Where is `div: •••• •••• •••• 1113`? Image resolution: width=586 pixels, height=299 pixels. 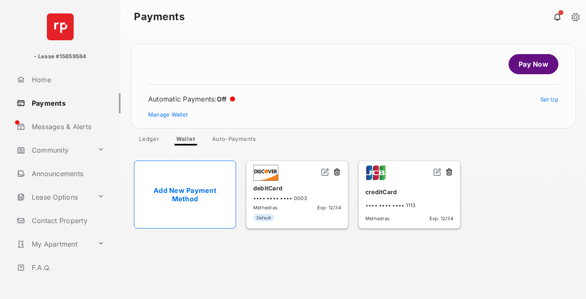
div: •••• •••• •••• 1113 is located at coordinates (410, 205).